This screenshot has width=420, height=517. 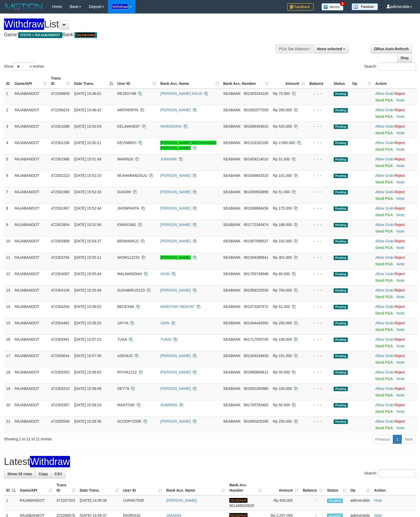 I want to click on span: 472303794, so click(x=60, y=257).